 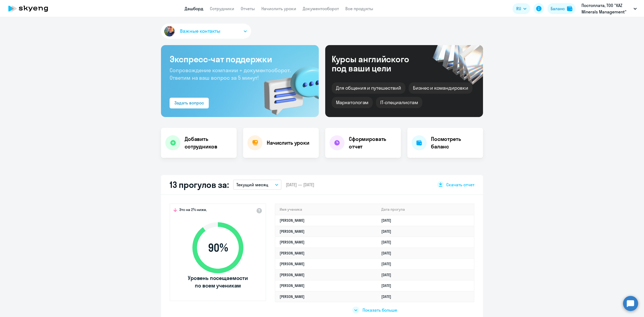 What do you see at coordinates (609, 9) in the screenshot?
I see `button: Постоплата, ТОО "KAZ Minerals Management"` at bounding box center [609, 9].